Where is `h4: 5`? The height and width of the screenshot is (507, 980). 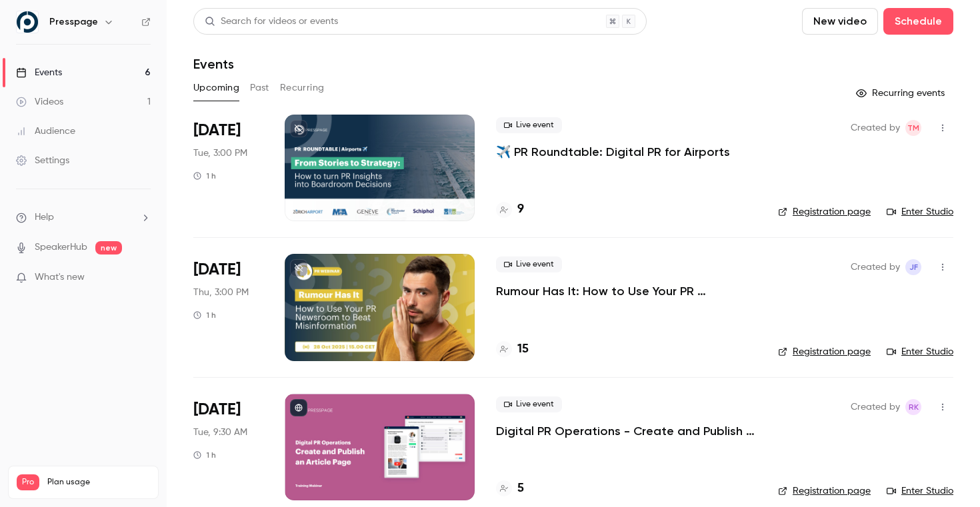
h4: 5 is located at coordinates (520, 489).